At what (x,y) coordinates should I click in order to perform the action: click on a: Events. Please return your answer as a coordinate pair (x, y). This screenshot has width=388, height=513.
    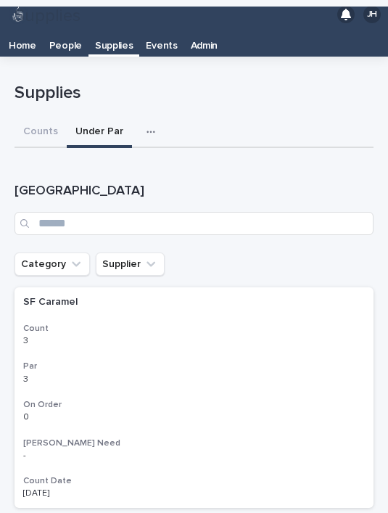
    Looking at the image, I should click on (161, 43).